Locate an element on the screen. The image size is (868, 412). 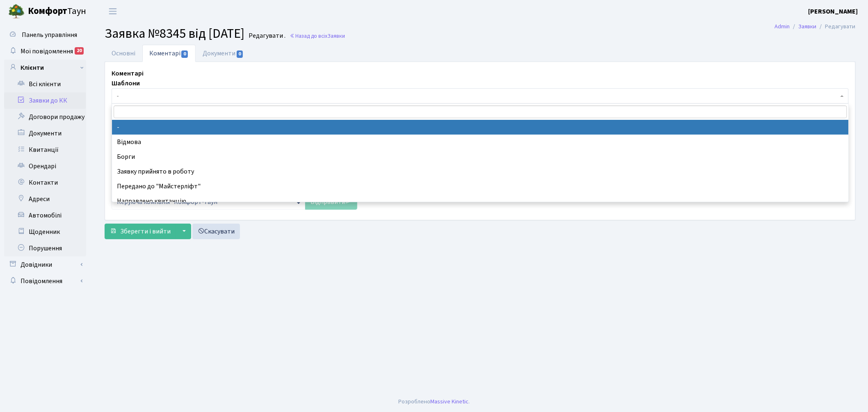
a: Мої повідомлення20 is located at coordinates (45, 51).